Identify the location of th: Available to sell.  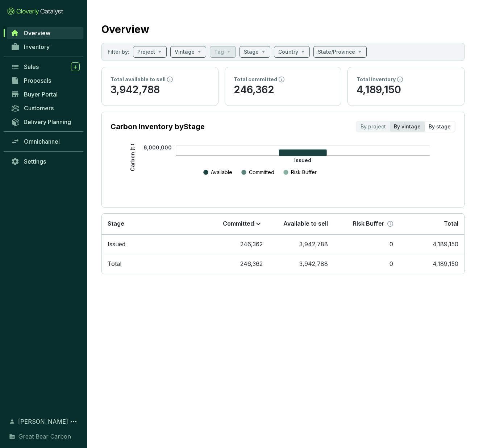
(301, 223).